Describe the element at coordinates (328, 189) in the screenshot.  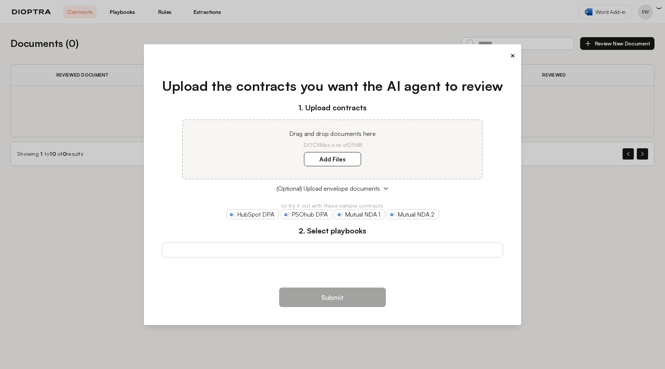
I see `span: (Optional) Upload envelope documents` at that location.